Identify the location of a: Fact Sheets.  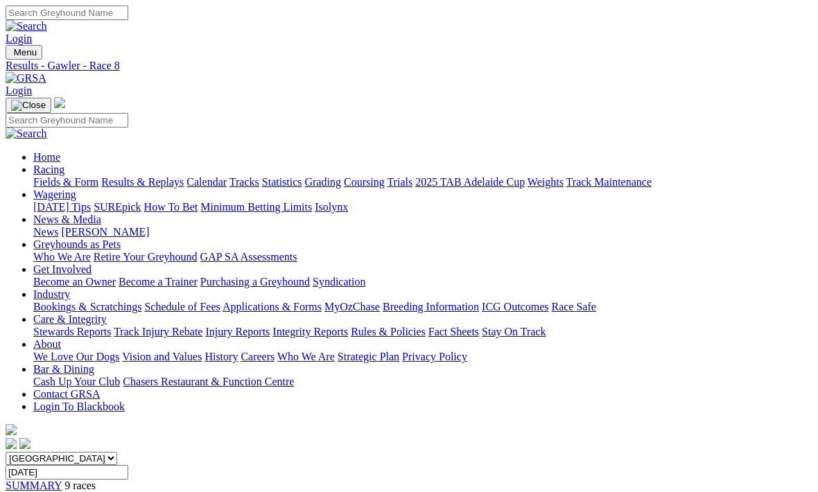
(453, 331).